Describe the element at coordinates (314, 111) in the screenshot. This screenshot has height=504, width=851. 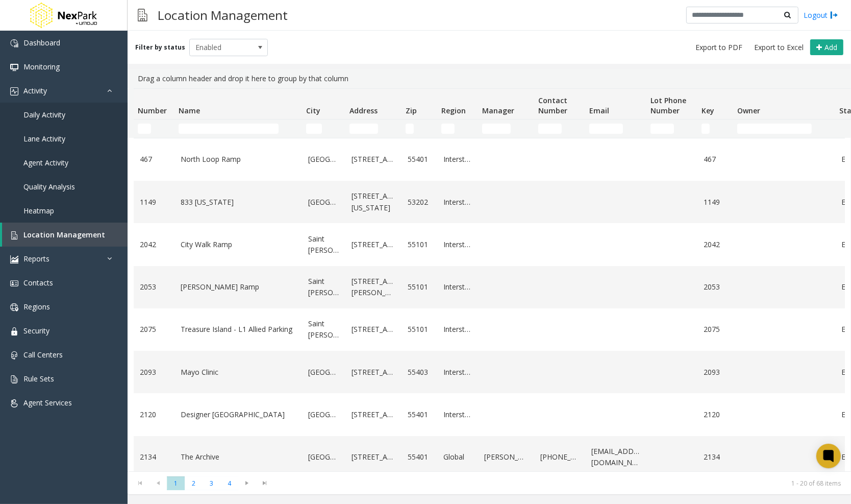
I see `span: City` at that location.